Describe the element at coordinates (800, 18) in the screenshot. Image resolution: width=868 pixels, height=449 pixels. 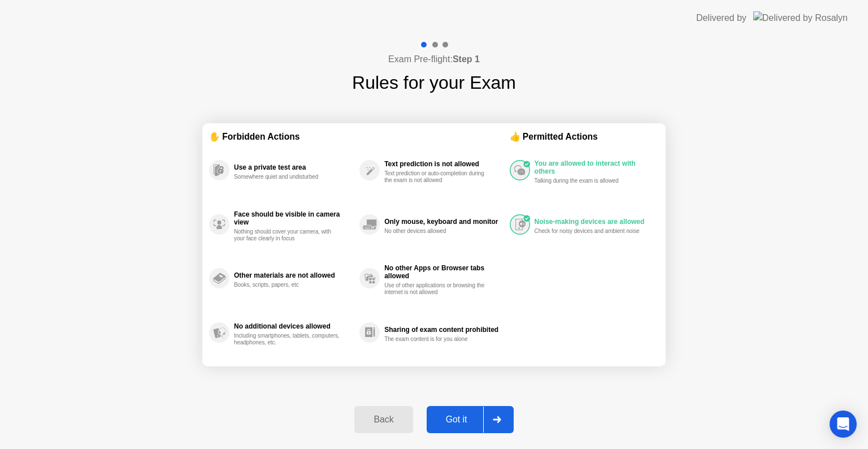
I see `img: Delivered by Rosalyn` at that location.